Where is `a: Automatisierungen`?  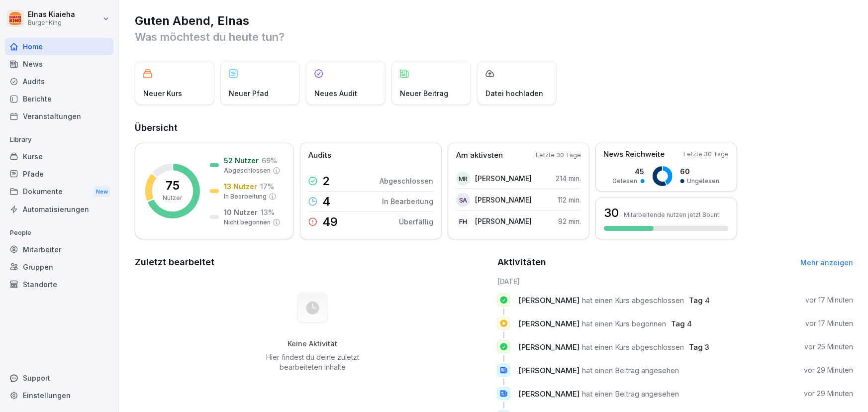 a: Automatisierungen is located at coordinates (59, 209).